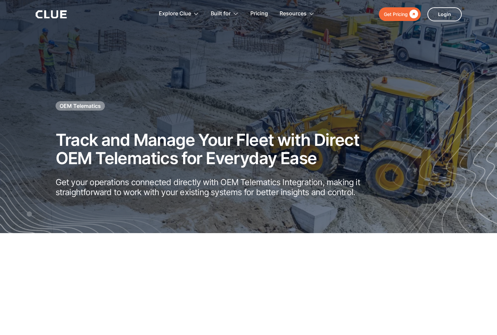 The height and width of the screenshot is (335, 497). I want to click on a: Pricing, so click(259, 14).